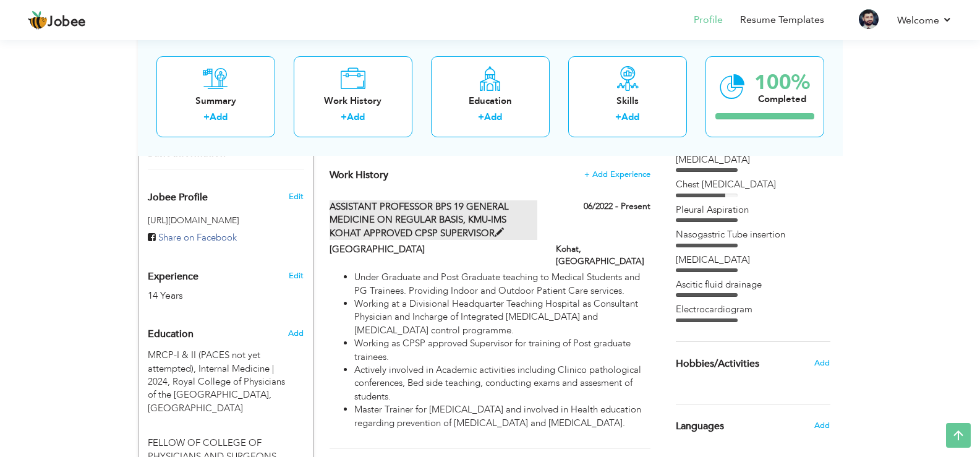 The image size is (980, 457). Describe the element at coordinates (296, 276) in the screenshot. I see `a: Edit` at that location.